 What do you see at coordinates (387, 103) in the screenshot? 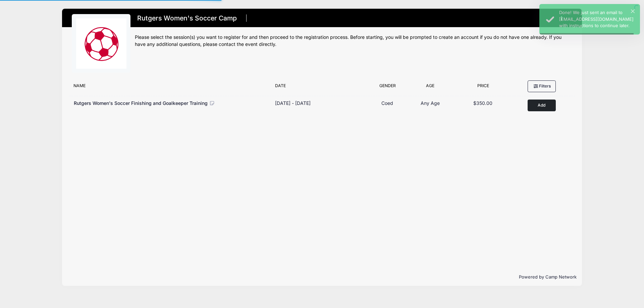
I see `span: Coed` at bounding box center [387, 103].